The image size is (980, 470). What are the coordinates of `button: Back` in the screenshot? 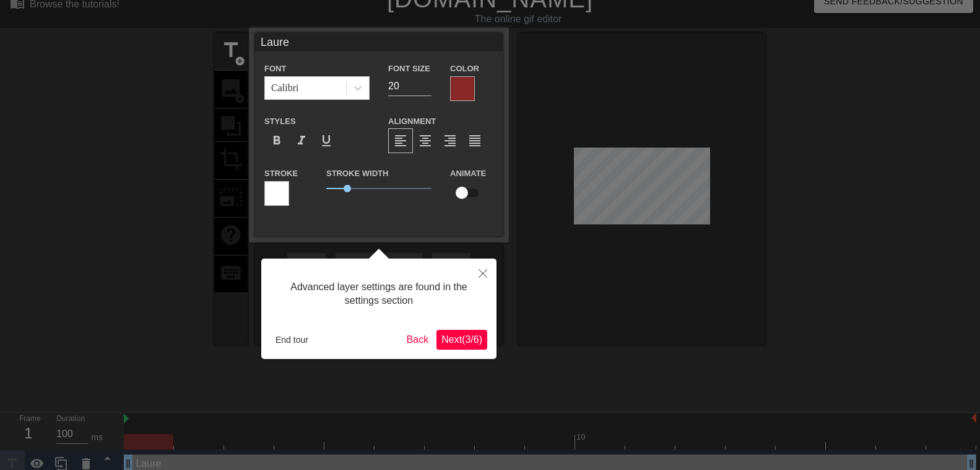 It's located at (418, 339).